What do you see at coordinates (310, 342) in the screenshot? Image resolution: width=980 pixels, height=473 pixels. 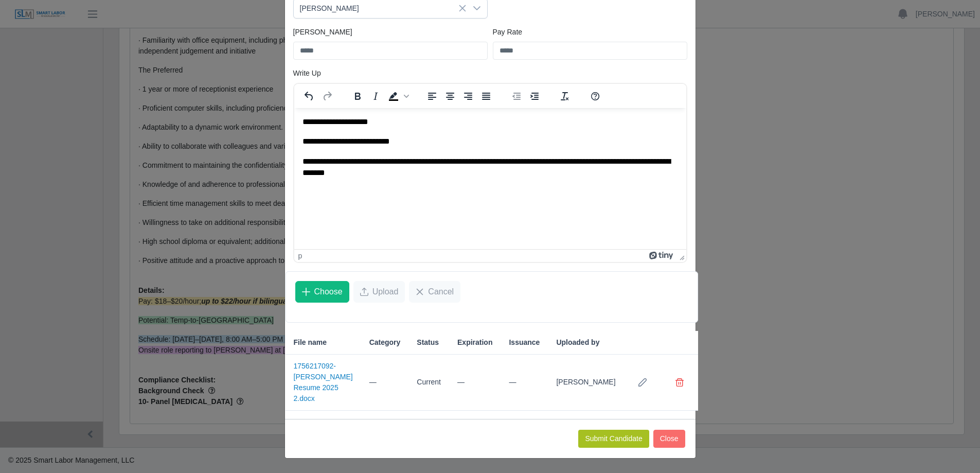 I see `span: File name` at bounding box center [310, 342].